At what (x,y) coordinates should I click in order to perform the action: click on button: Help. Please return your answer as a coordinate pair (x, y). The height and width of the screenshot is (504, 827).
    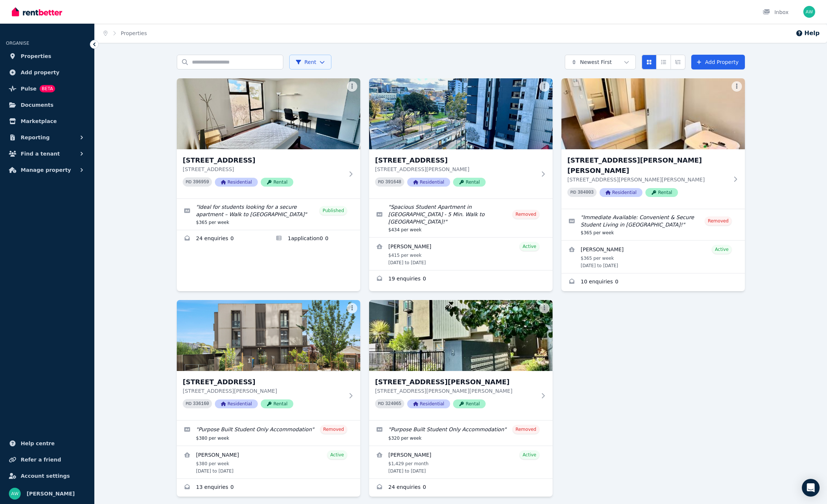
    Looking at the image, I should click on (807, 34).